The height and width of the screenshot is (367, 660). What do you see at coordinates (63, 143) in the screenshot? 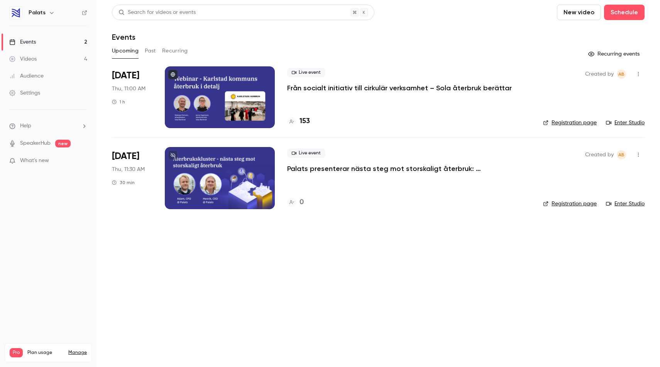
I see `span: new` at bounding box center [63, 143].